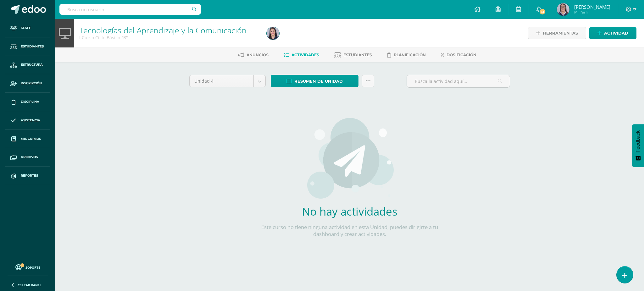 This screenshot has width=644, height=291. Describe the element at coordinates (406, 55) in the screenshot. I see `a: Planificación` at that location.